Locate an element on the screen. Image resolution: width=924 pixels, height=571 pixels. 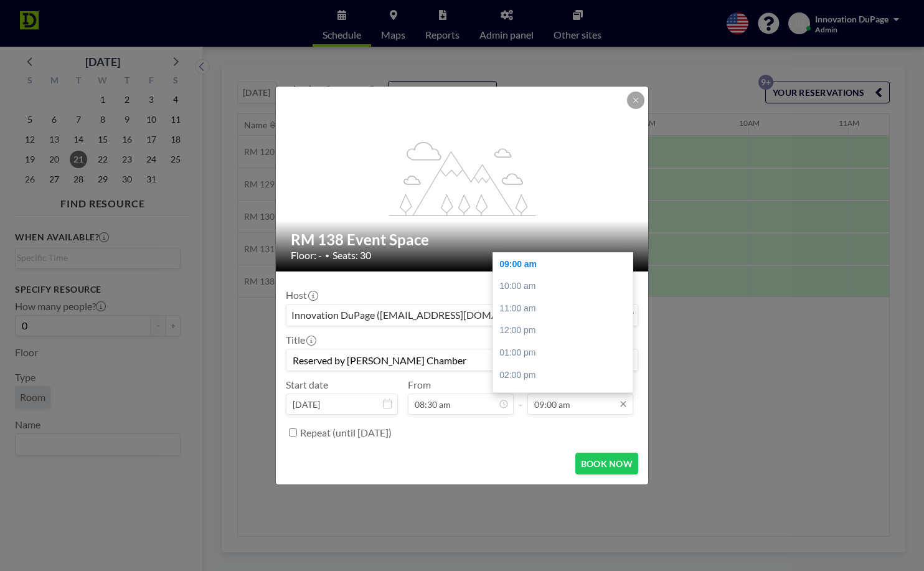
div: 12:00 pm is located at coordinates (563, 331).